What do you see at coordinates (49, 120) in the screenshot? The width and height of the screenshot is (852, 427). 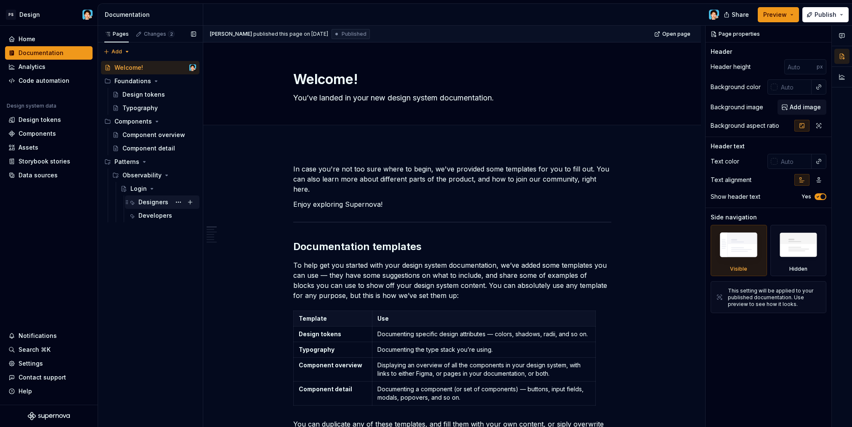 I see `a: Design tokens` at bounding box center [49, 120].